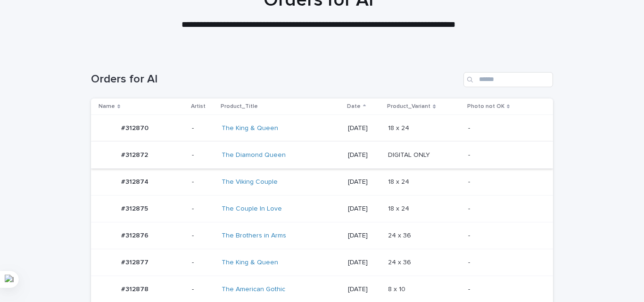 The height and width of the screenshot is (302, 644). What do you see at coordinates (107, 107) in the screenshot?
I see `p: Name` at bounding box center [107, 107].